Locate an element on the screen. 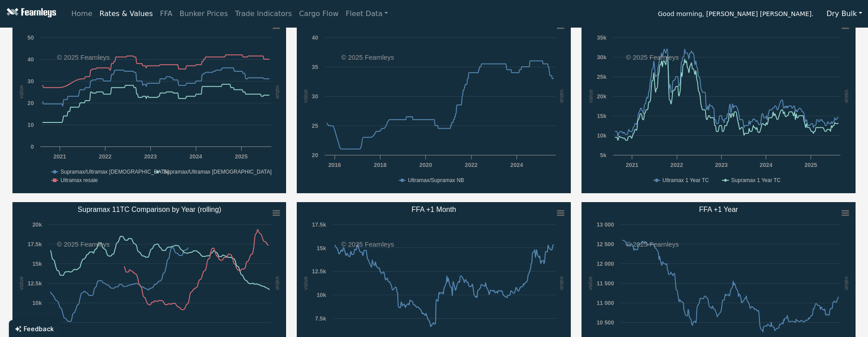  text: 25 is located at coordinates (315, 126).